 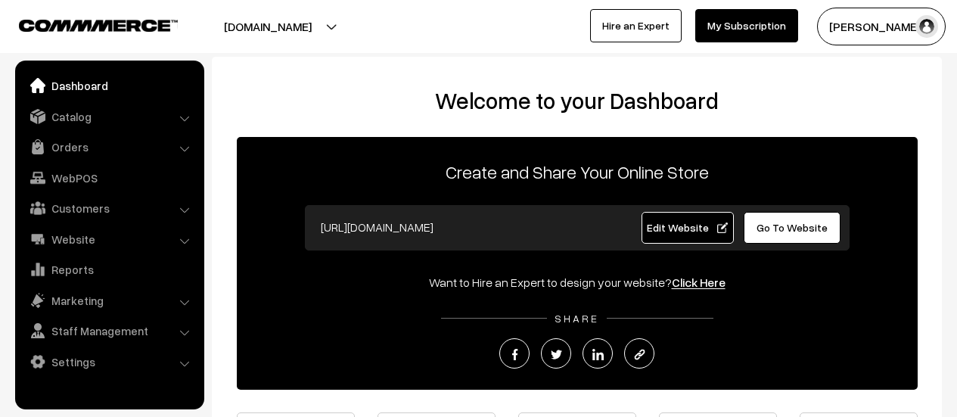 What do you see at coordinates (698, 282) in the screenshot?
I see `a: Click Here` at bounding box center [698, 282].